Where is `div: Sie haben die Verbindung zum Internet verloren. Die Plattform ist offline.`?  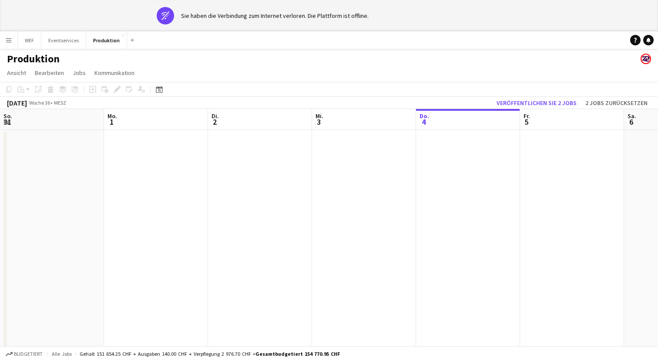 div: Sie haben die Verbindung zum Internet verloren. Die Plattform ist offline. is located at coordinates (275, 16).